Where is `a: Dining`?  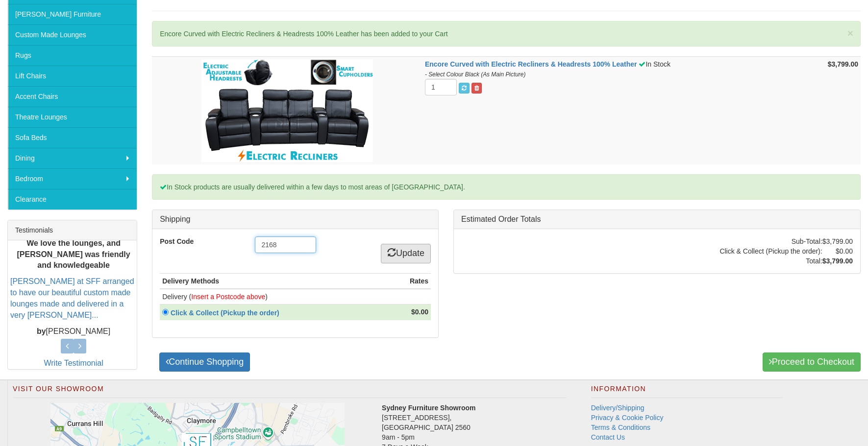 a: Dining is located at coordinates (72, 158).